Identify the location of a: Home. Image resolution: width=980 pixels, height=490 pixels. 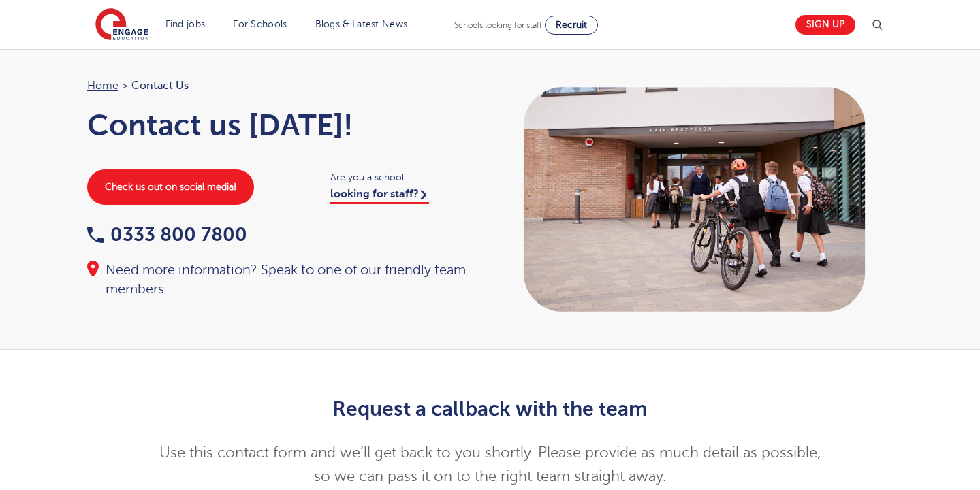
(103, 86).